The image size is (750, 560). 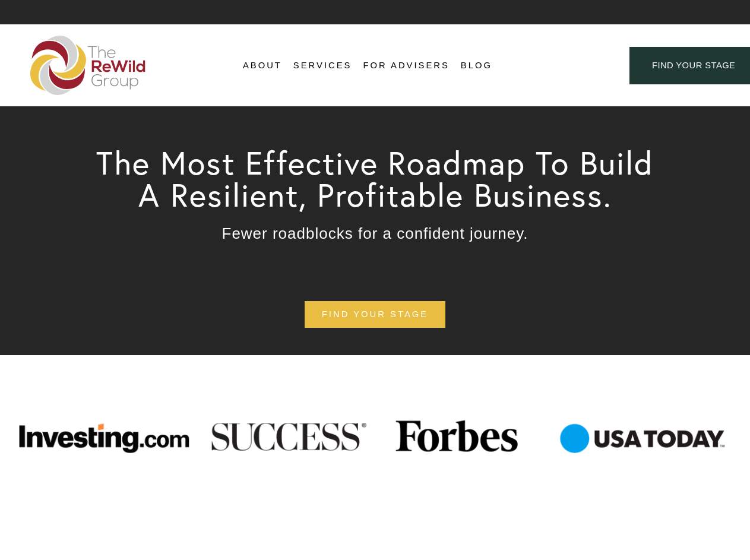 I want to click on a: find your stage, so click(x=375, y=314).